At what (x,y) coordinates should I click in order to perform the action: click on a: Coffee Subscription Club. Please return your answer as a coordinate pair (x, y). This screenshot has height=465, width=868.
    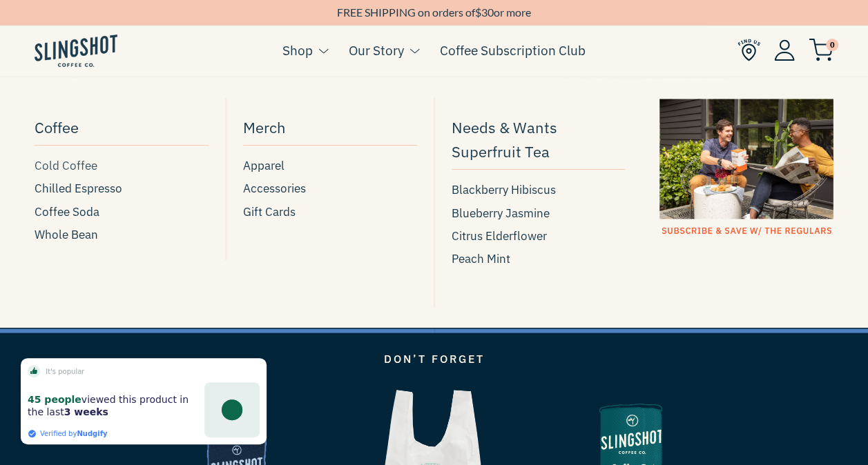
    Looking at the image, I should click on (512, 51).